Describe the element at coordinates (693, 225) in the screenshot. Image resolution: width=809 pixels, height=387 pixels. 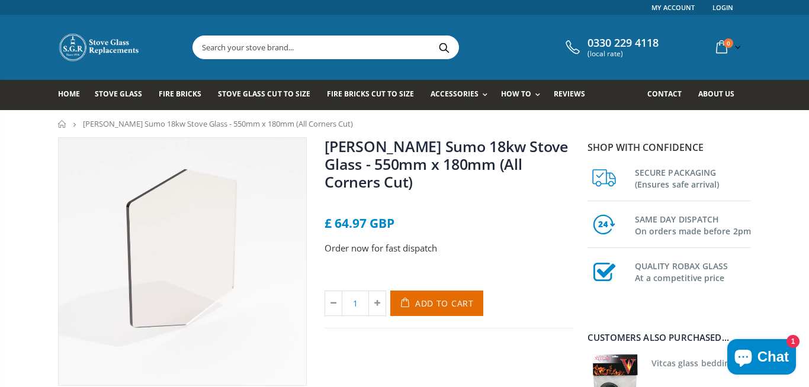
I see `h3: SAME DAY DISPATCH On orders made before 2pm` at that location.